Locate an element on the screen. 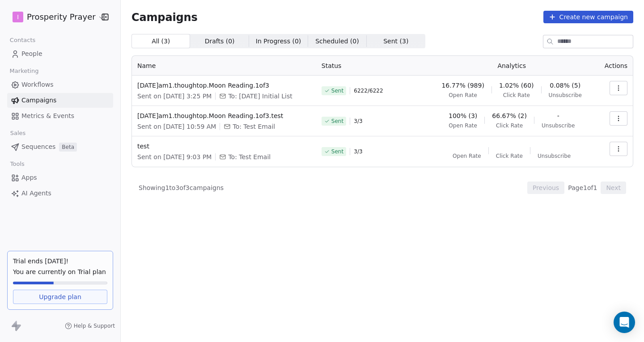  a: SequencesBeta is located at coordinates (60, 146).